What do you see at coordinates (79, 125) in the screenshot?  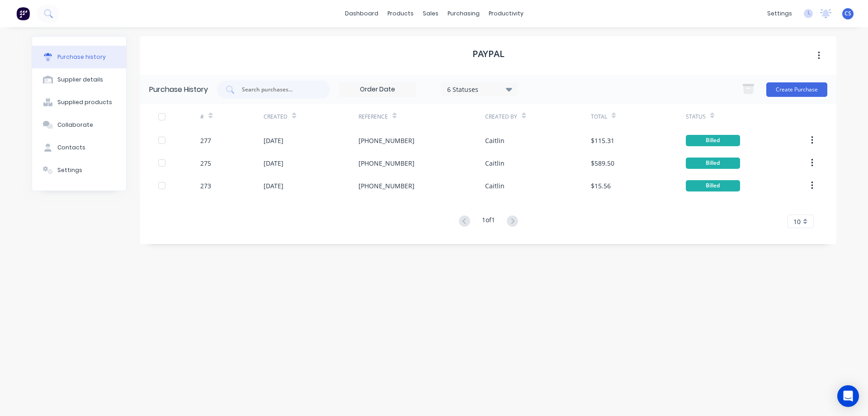 I see `button: Collaborate` at bounding box center [79, 125].